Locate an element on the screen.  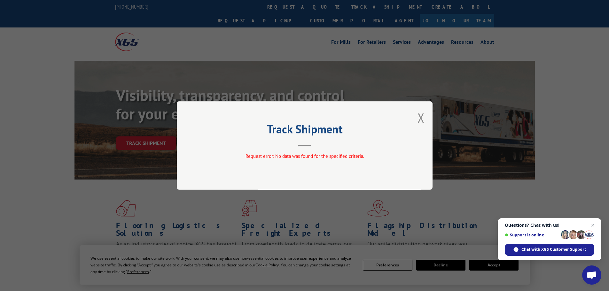
span: Chat with XGS Customer Support is located at coordinates (554, 250).